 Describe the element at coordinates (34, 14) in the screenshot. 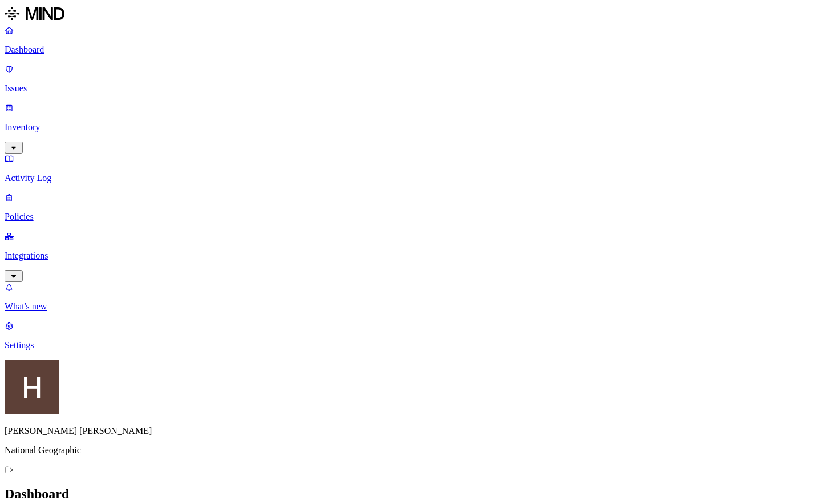

I see `img: MIND` at that location.